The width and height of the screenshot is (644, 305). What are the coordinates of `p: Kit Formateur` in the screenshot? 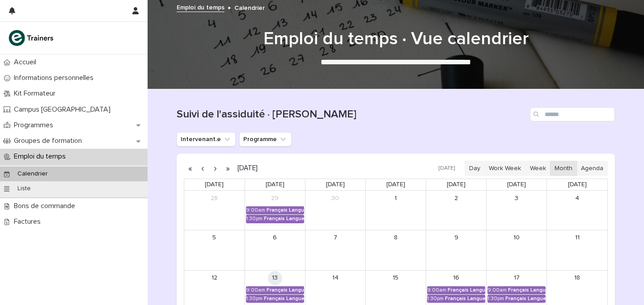 It's located at (36, 93).